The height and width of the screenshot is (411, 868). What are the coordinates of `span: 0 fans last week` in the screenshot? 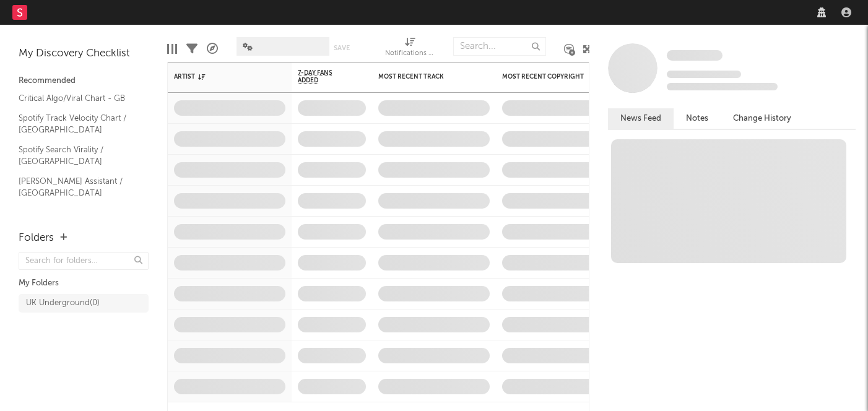 It's located at (722, 87).